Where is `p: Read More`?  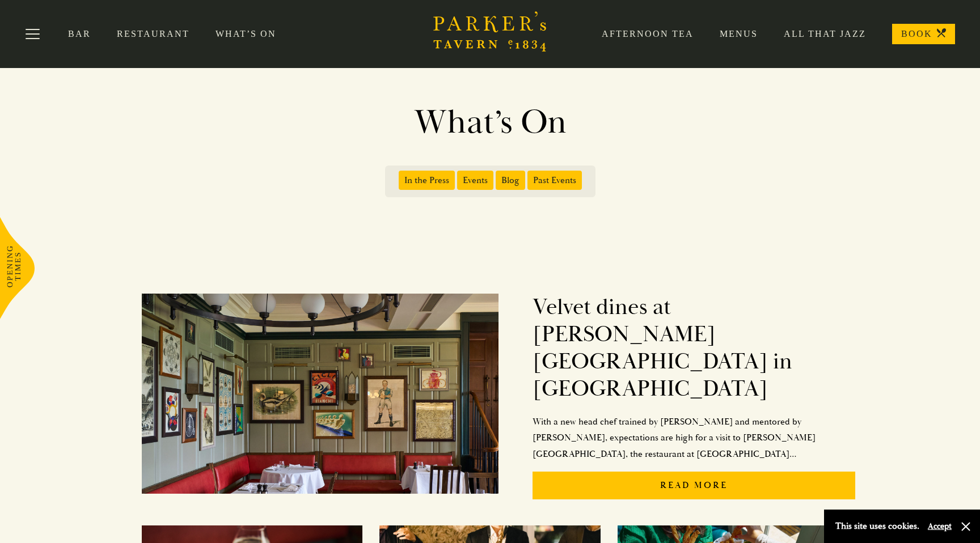 p: Read More is located at coordinates (693, 486).